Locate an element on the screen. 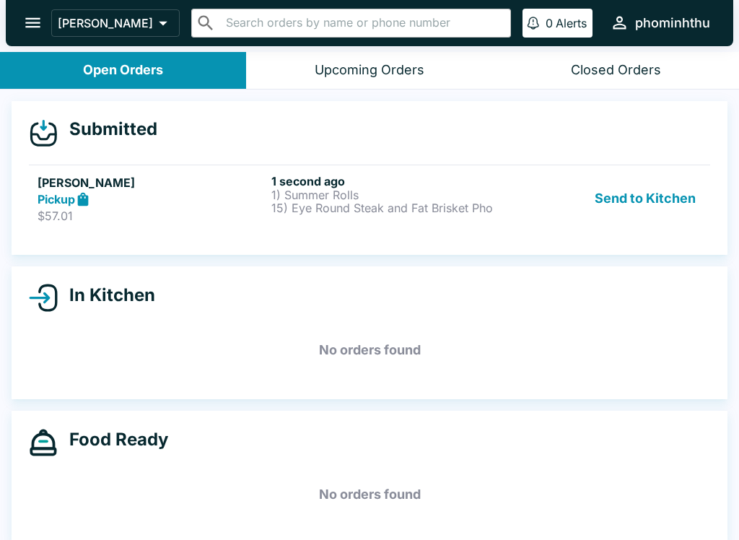 Image resolution: width=739 pixels, height=540 pixels. strong: Pickup is located at coordinates (56, 199).